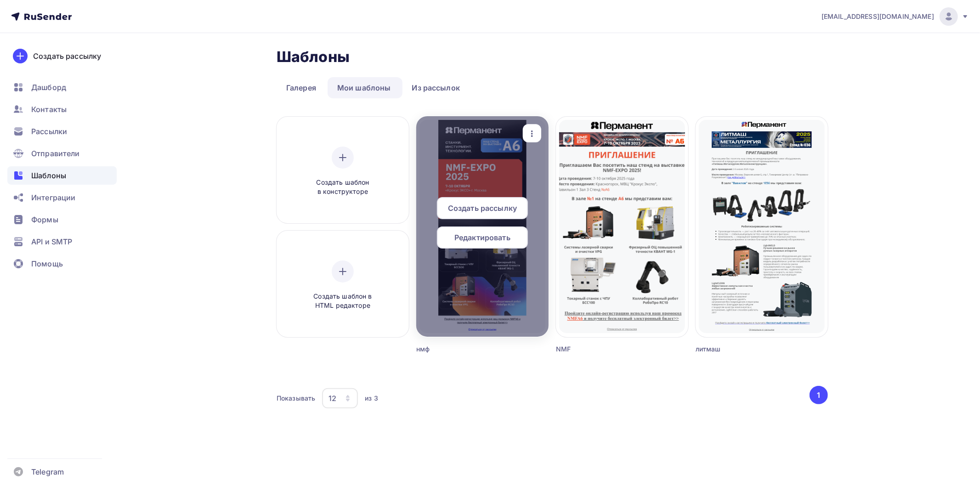 The image size is (980, 492). Describe the element at coordinates (49, 175) in the screenshot. I see `span: Шаблоны` at that location.